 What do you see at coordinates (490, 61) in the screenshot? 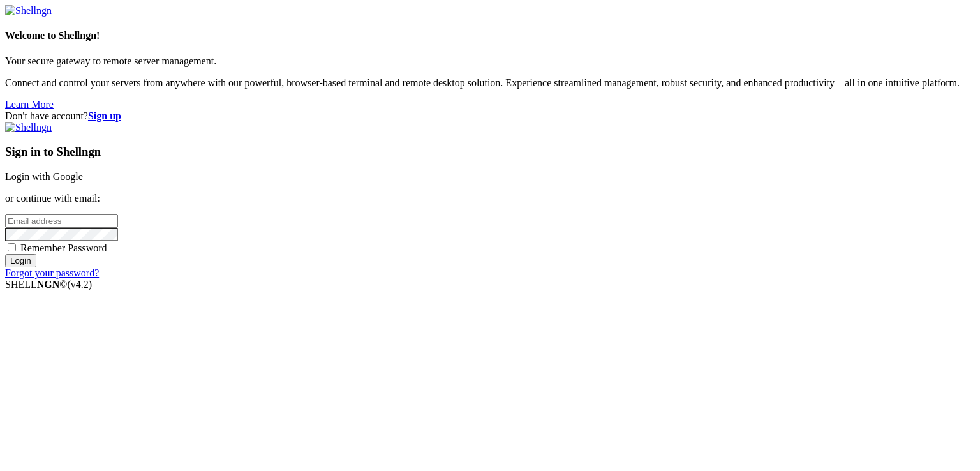
I see `p: Your secure gateway to remote server management.` at bounding box center [490, 61].